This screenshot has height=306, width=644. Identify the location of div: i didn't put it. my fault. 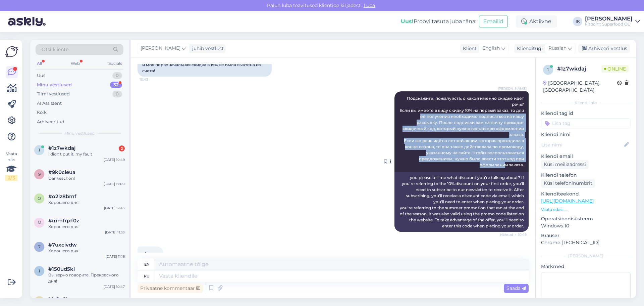
(87, 154).